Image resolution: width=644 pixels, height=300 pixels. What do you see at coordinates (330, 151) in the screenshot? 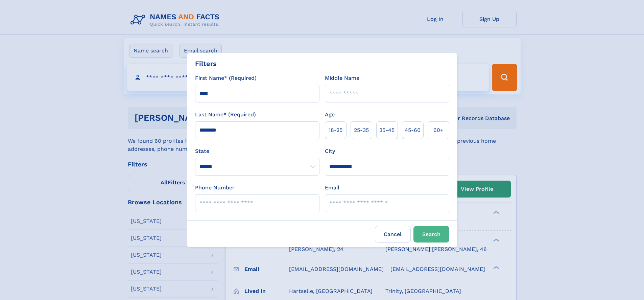
I see `label: City` at bounding box center [330, 151].